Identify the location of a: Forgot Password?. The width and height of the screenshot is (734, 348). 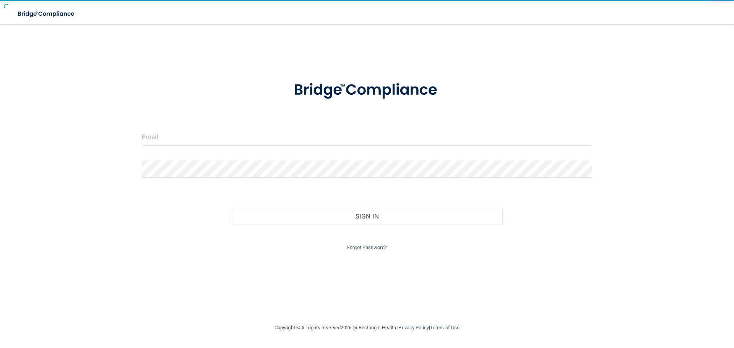
(367, 248).